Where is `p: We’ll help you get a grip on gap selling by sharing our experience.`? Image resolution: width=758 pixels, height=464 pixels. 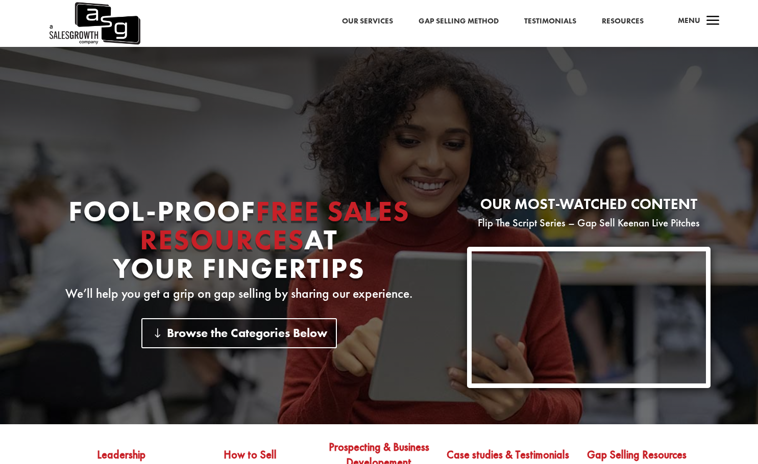 p: We’ll help you get a grip on gap selling by sharing our experience. is located at coordinates (239, 294).